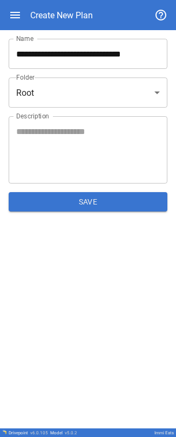  Describe the element at coordinates (61, 15) in the screenshot. I see `div: Create New Plan` at that location.